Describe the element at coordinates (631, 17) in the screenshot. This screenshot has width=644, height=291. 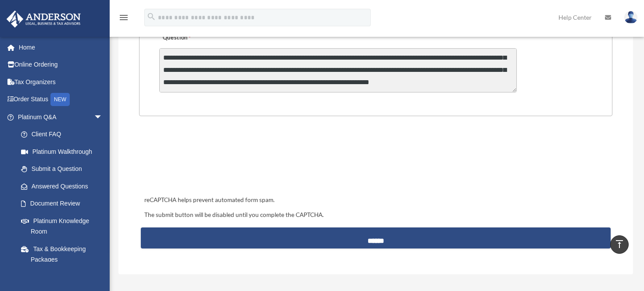
I see `img: User Pic` at that location.